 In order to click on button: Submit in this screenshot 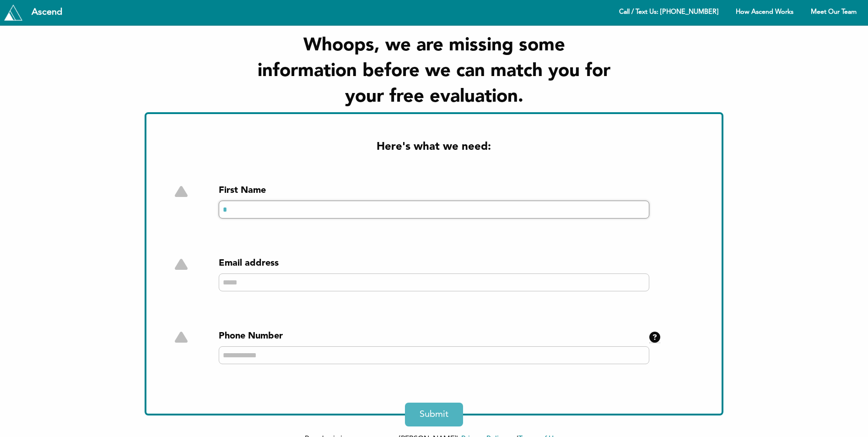, I will do `click(434, 414)`.